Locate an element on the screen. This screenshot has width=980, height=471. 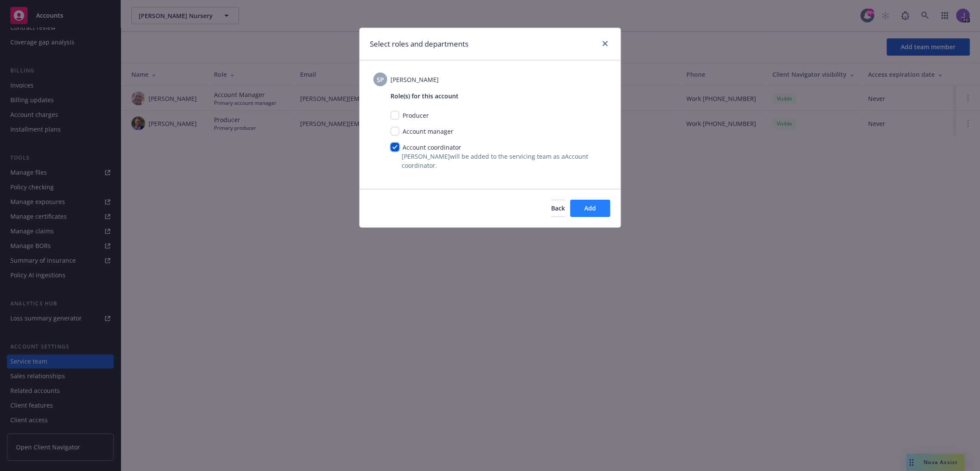
span: Producer is located at coordinates (416, 115).